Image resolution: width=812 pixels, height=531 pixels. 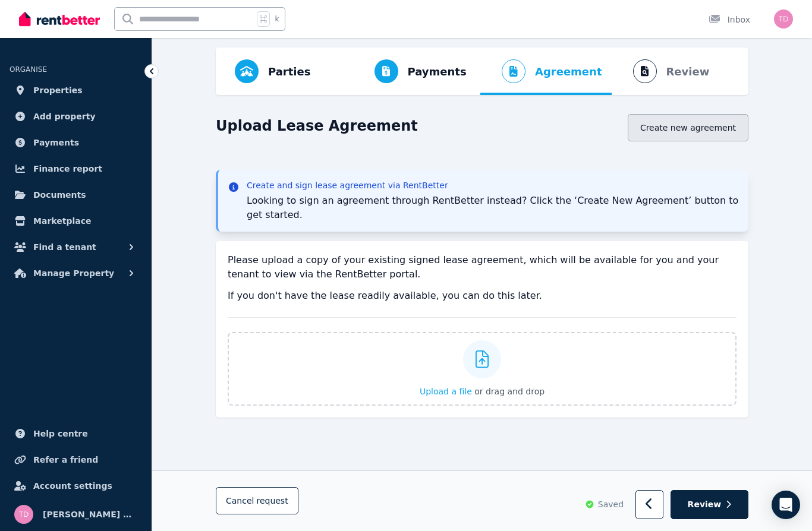 What do you see at coordinates (482, 296) in the screenshot?
I see `p: If you don't have the lease readily available, you can do this later.` at bounding box center [482, 296].